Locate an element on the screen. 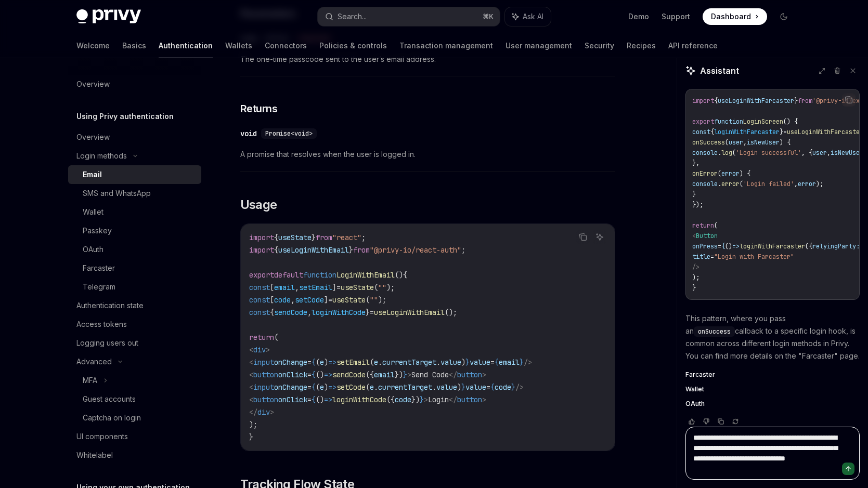  span: loginWithCode is located at coordinates (339, 312).